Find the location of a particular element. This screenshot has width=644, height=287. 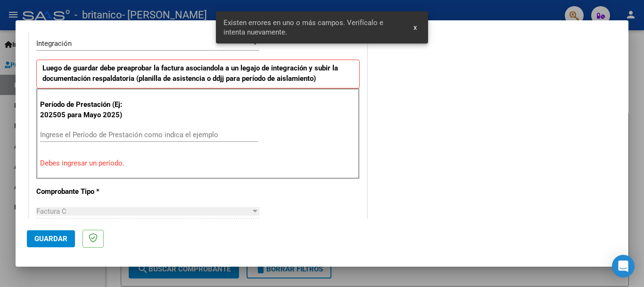

span: x is located at coordinates (415, 27).